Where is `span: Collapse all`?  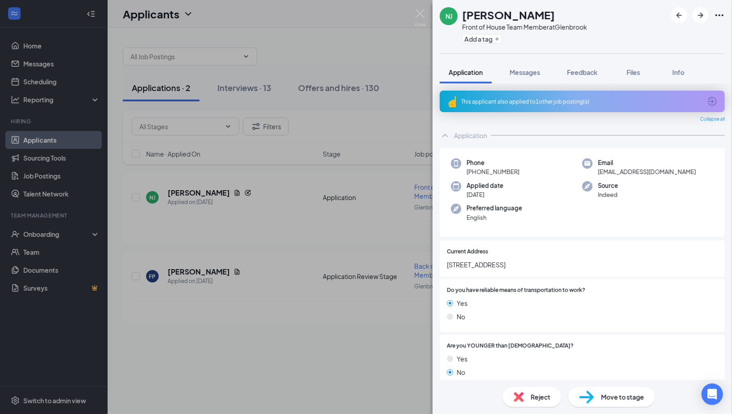
span: Collapse all is located at coordinates (713, 119).